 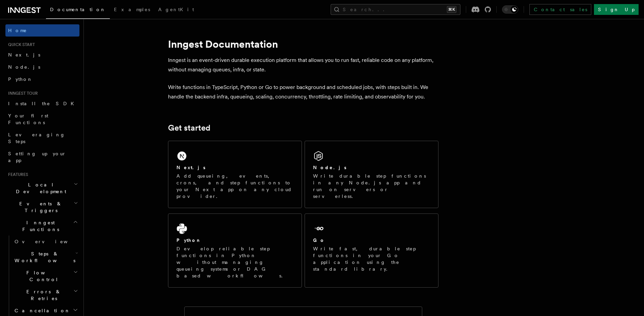 I want to click on a: Install the SDK, so click(x=42, y=104).